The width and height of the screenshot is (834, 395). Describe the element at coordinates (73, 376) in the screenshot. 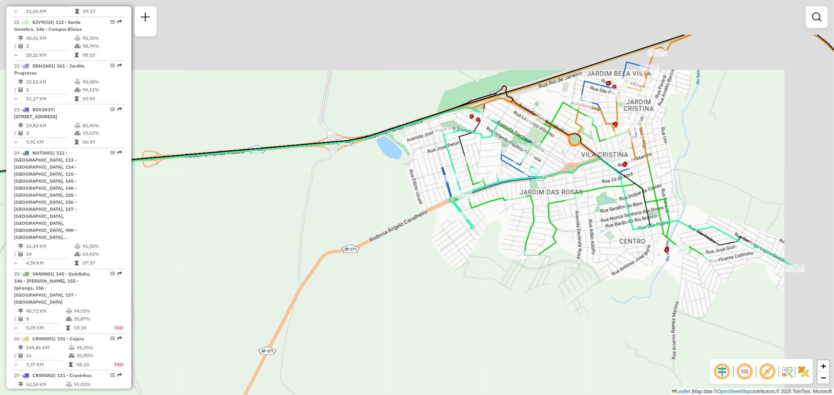

I see `span: | 111 - Cravinhos` at that location.